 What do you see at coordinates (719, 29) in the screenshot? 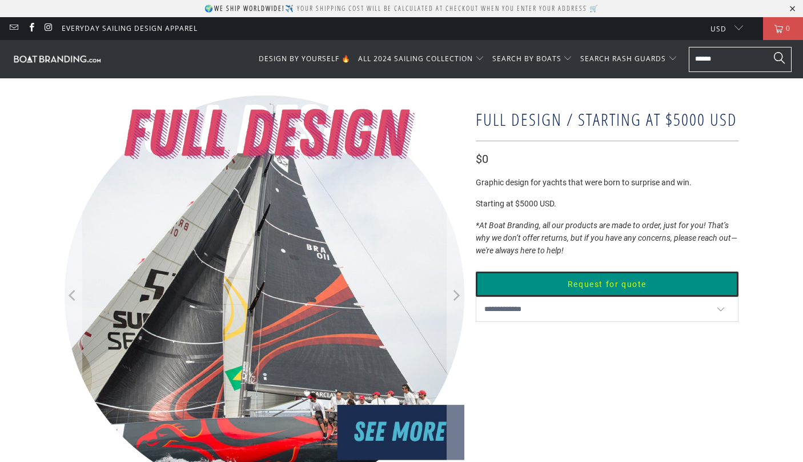
I see `span: USD` at bounding box center [719, 29].